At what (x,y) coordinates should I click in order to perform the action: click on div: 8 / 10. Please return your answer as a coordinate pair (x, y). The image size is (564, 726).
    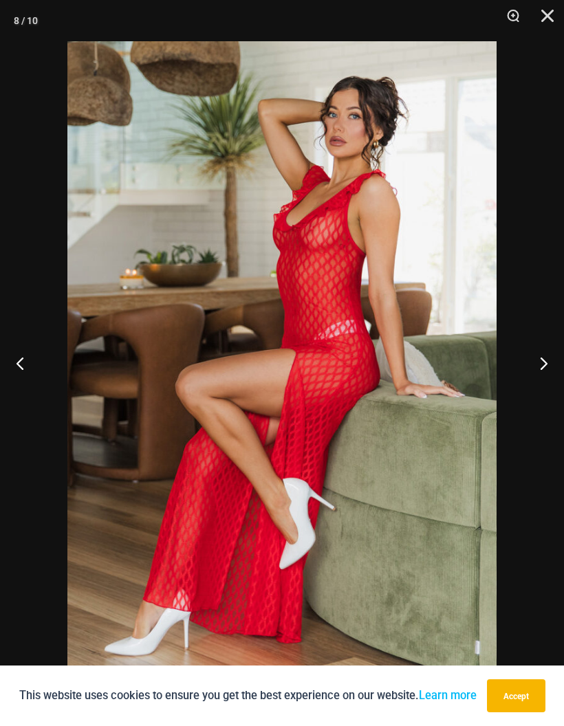
    Looking at the image, I should click on (25, 21).